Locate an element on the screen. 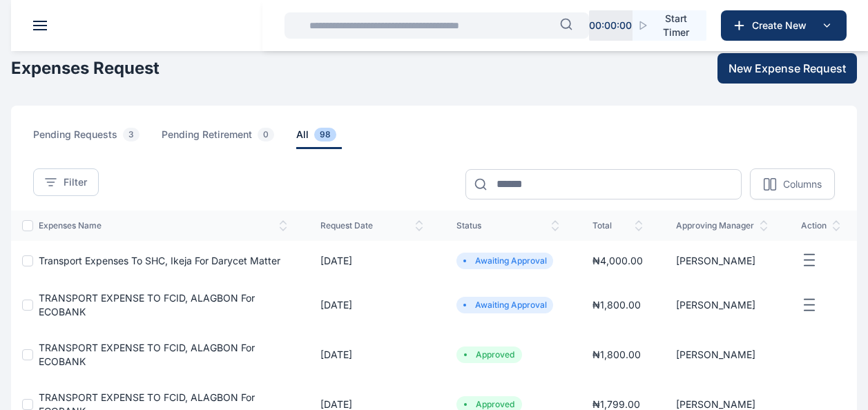 Image resolution: width=868 pixels, height=410 pixels. span: Create New is located at coordinates (782, 25).